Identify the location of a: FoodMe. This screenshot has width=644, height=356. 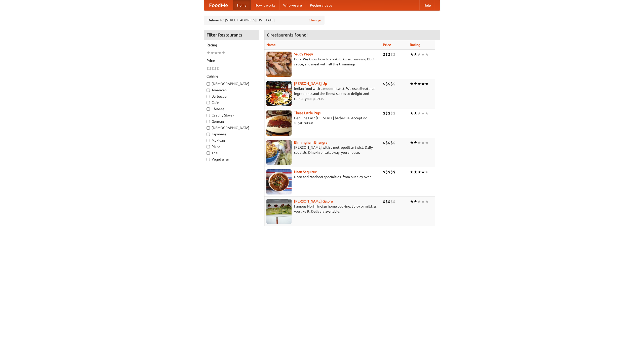
(218, 5).